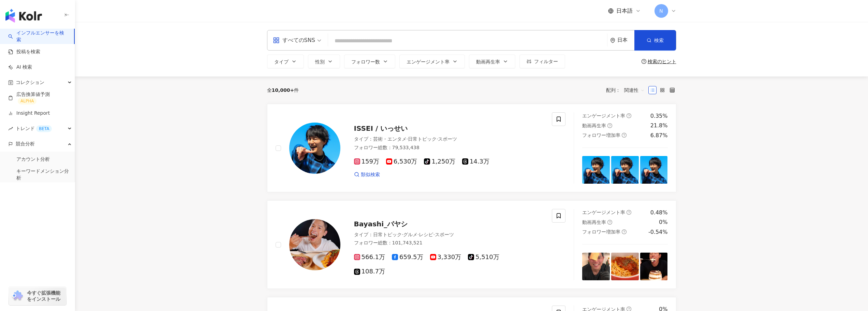 The height and width of the screenshot is (311, 868). I want to click on span: 類似検索, so click(370, 174).